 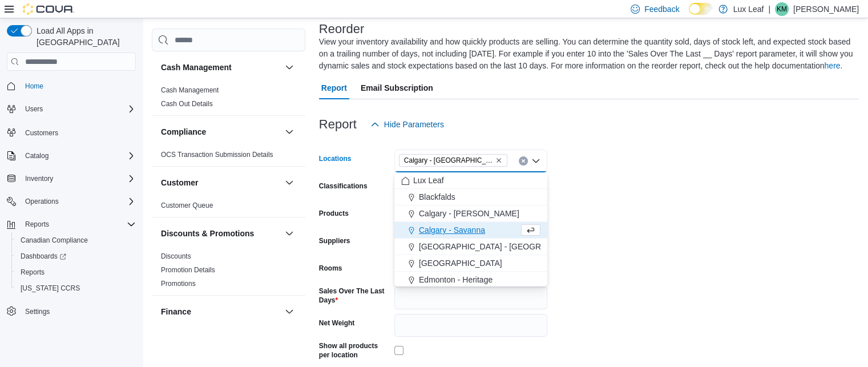 What do you see at coordinates (34, 86) in the screenshot?
I see `span: Home` at bounding box center [34, 86].